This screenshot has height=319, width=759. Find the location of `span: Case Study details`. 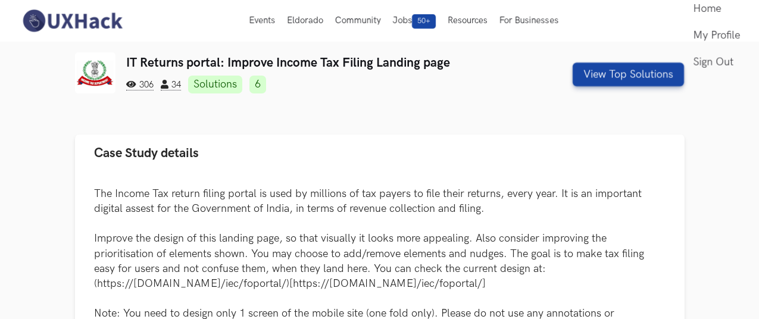

span: Case Study details is located at coordinates (146, 153).